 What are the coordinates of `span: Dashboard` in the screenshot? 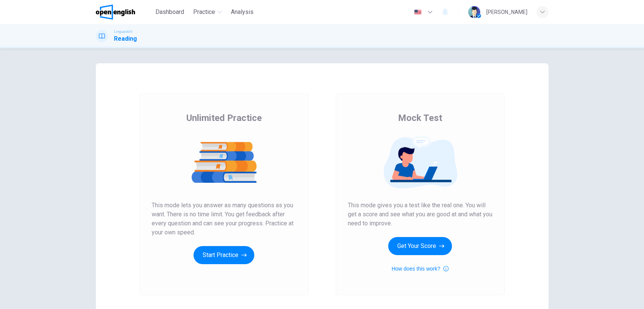 It's located at (170, 13).